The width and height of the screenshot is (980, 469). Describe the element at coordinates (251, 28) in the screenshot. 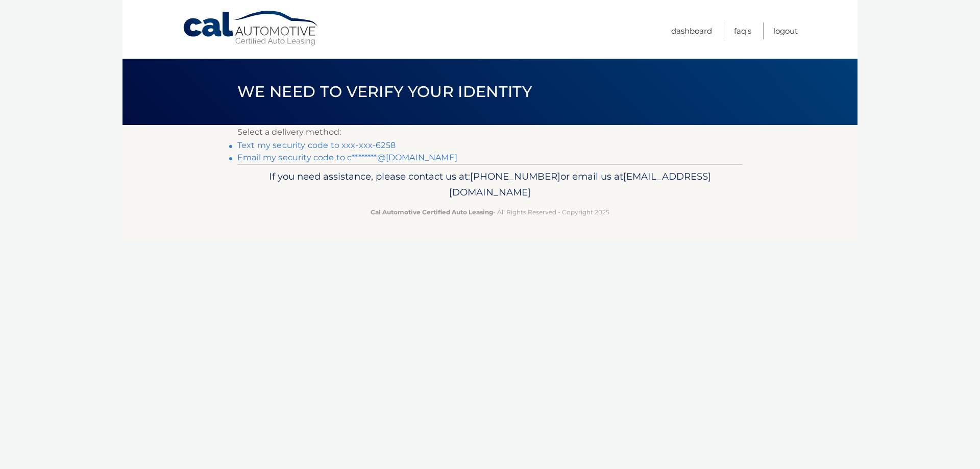

I see `a: Cal Automotive` at that location.